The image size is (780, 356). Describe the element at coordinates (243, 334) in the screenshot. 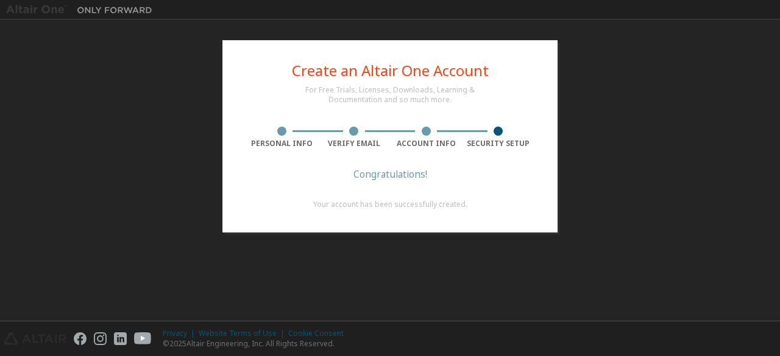

I see `div: Website Terms of Use` at that location.